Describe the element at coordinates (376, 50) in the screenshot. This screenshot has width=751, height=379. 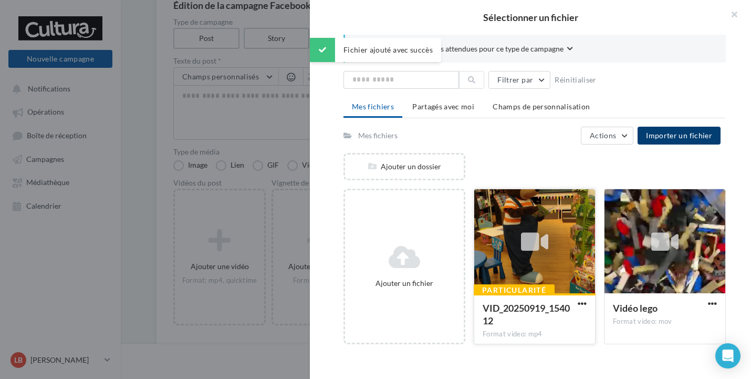
I see `div: Fichier ajouté avec succès` at that location.